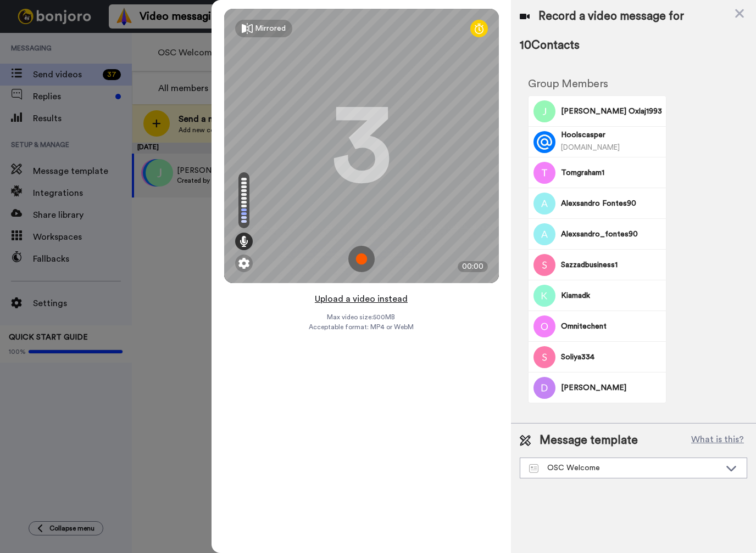 The height and width of the screenshot is (553, 756). Describe the element at coordinates (611, 357) in the screenshot. I see `span: Soliya334` at that location.